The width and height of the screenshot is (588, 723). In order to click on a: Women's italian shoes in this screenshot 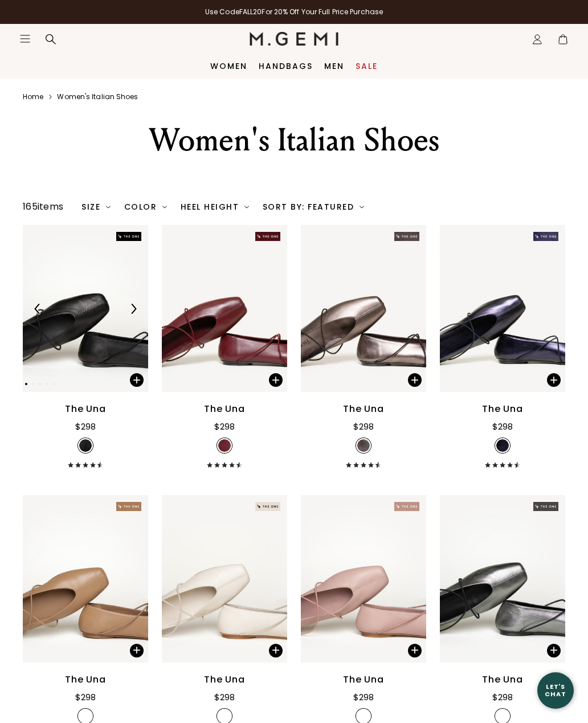, I will do `click(97, 97)`.